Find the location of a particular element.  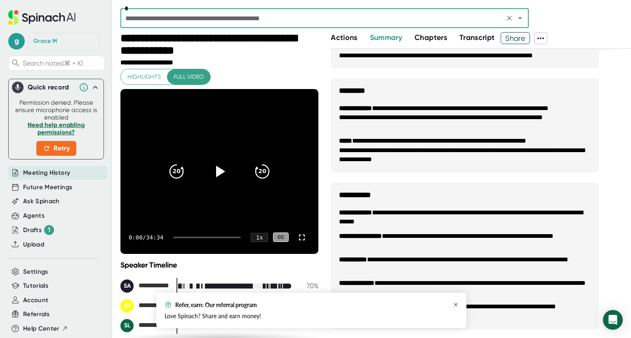

button: Ask Spinach is located at coordinates (41, 201).